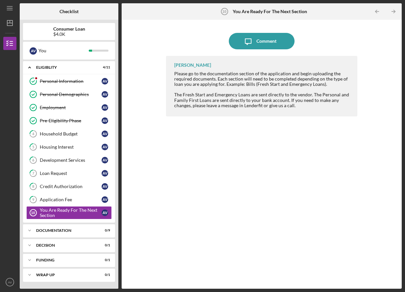 This screenshot has width=405, height=292. Describe the element at coordinates (65, 245) in the screenshot. I see `div: Decision` at that location.